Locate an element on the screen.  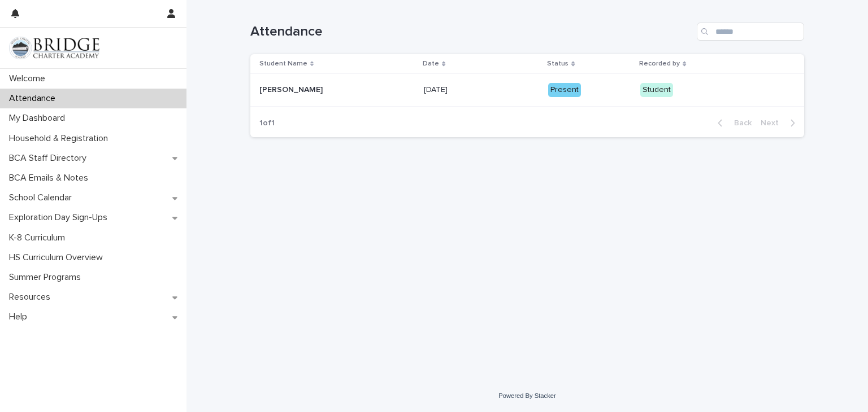
p: Date is located at coordinates (431, 64).